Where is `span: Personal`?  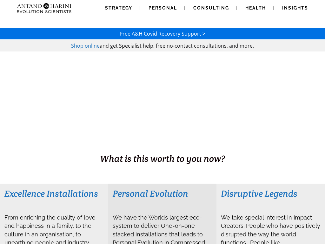 span: Personal is located at coordinates (163, 8).